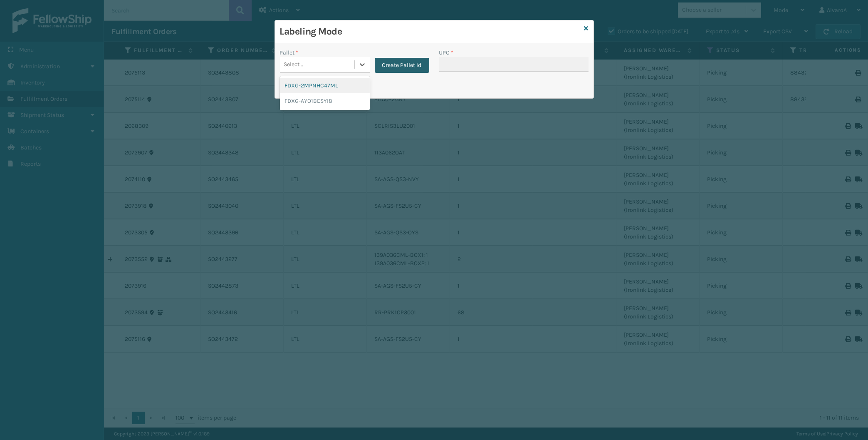 This screenshot has width=868, height=440. What do you see at coordinates (402, 65) in the screenshot?
I see `button: Create Pallet Id` at bounding box center [402, 65].